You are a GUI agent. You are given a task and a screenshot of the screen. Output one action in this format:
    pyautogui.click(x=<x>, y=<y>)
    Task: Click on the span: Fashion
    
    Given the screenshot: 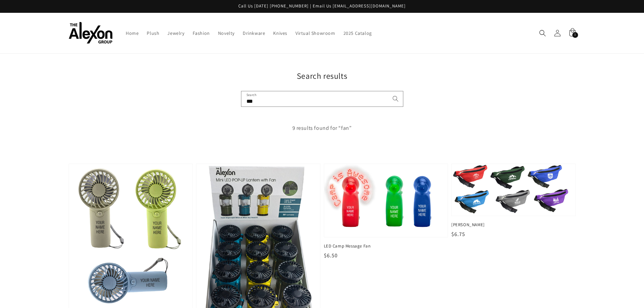 What is the action you would take?
    pyautogui.click(x=201, y=33)
    